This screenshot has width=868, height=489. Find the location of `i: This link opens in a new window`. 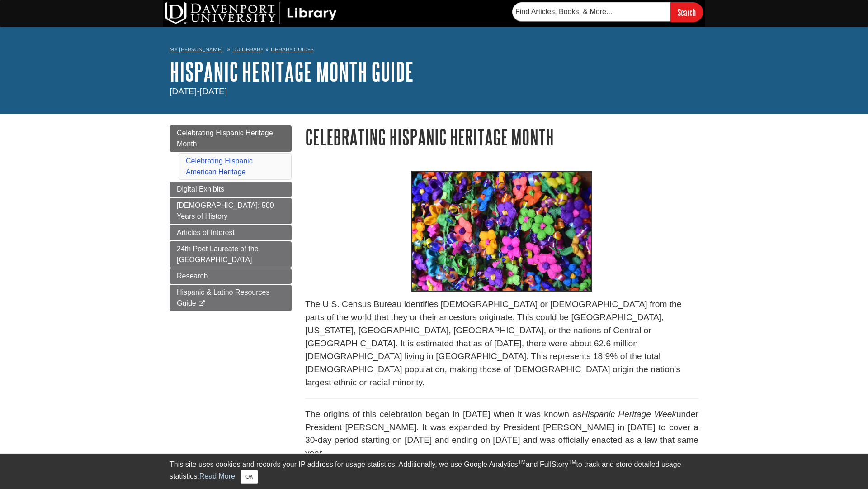

i: This link opens in a new window is located at coordinates (202, 303).